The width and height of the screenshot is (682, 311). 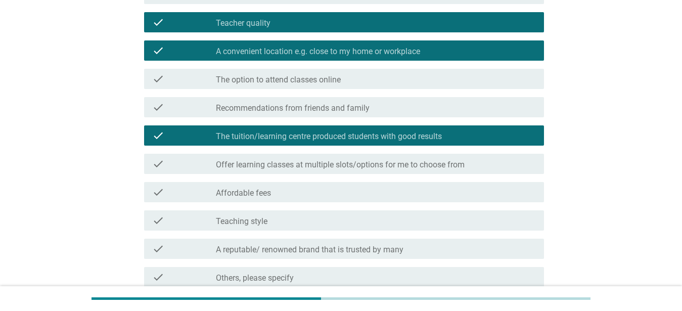 What do you see at coordinates (318, 52) in the screenshot?
I see `label: A convenient location e.g. close to my home or workplace` at bounding box center [318, 52].